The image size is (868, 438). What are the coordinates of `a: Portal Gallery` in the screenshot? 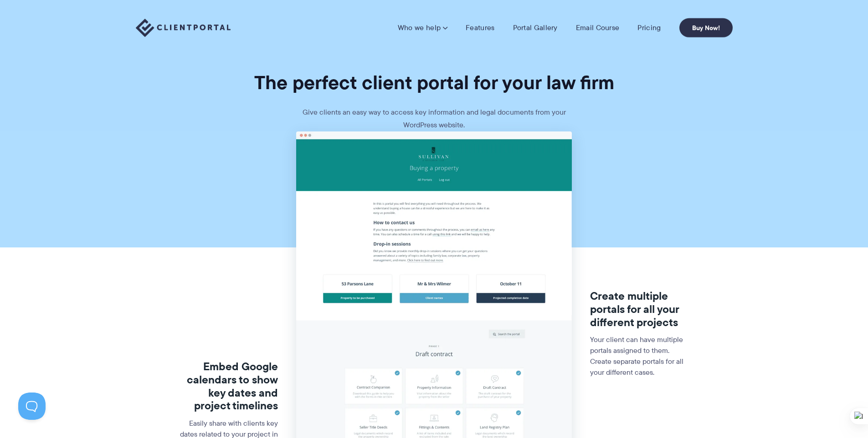 It's located at (536, 28).